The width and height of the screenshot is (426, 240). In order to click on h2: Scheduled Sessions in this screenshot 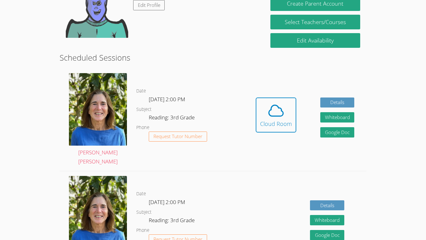, I will do `click(213, 57)`.